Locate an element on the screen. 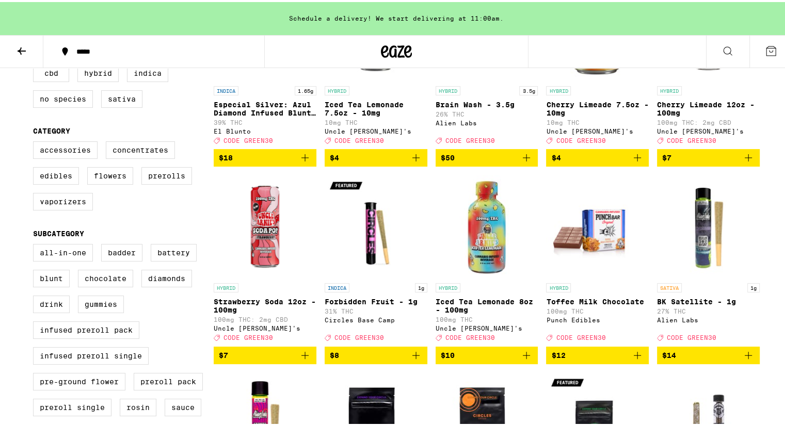 The height and width of the screenshot is (426, 785). p: Toffee Milk Chocolate is located at coordinates (597, 300).